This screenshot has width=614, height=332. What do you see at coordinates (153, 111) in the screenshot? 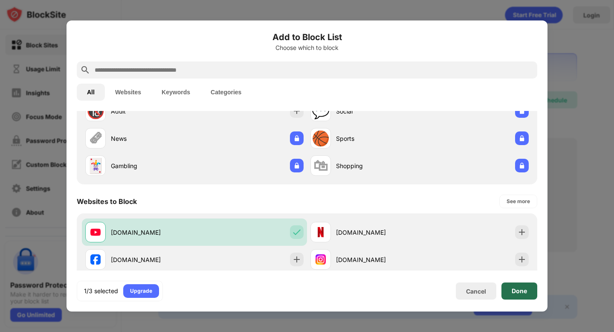
I see `div: Adult` at bounding box center [153, 111].